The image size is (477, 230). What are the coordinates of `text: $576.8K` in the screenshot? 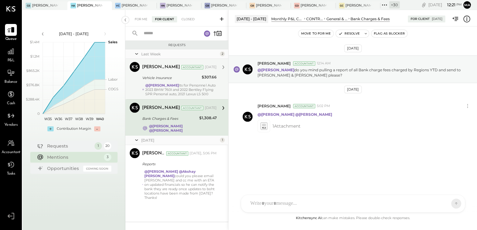 It's located at (33, 85).